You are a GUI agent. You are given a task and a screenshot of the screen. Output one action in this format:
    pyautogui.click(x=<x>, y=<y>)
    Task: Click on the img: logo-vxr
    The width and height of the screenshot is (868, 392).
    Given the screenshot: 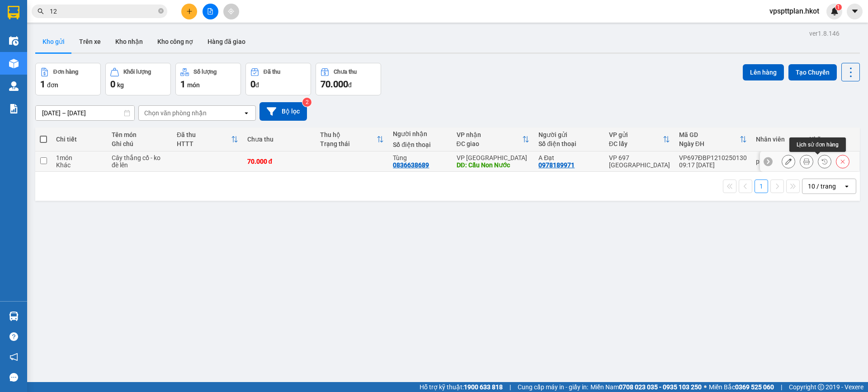 What is the action you would take?
    pyautogui.click(x=14, y=13)
    